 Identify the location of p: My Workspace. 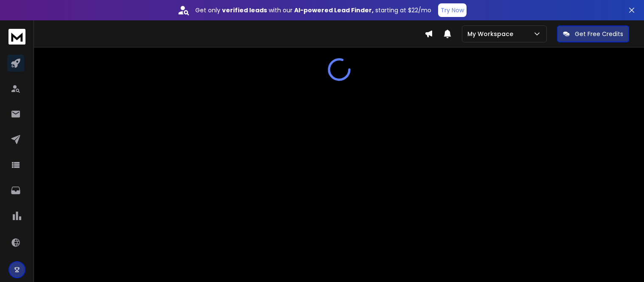
(492, 34).